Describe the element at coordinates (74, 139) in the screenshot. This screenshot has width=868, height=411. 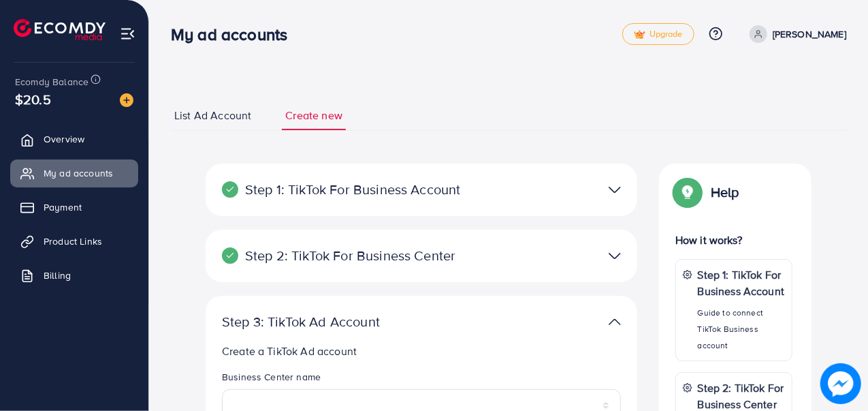
I see `a: Overview` at that location.